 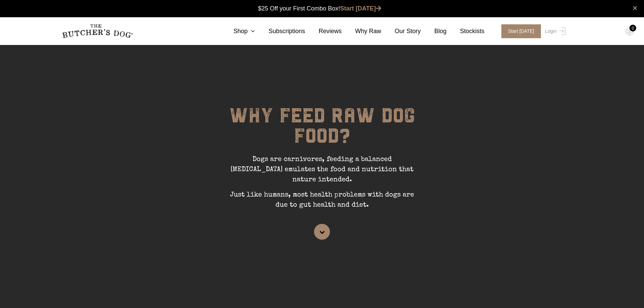 What do you see at coordinates (280, 31) in the screenshot?
I see `a: Subscriptions` at bounding box center [280, 31].